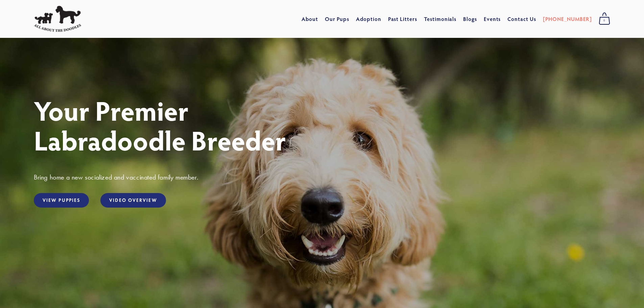 The image size is (644, 308). Describe the element at coordinates (61, 200) in the screenshot. I see `a: View Puppies` at that location.